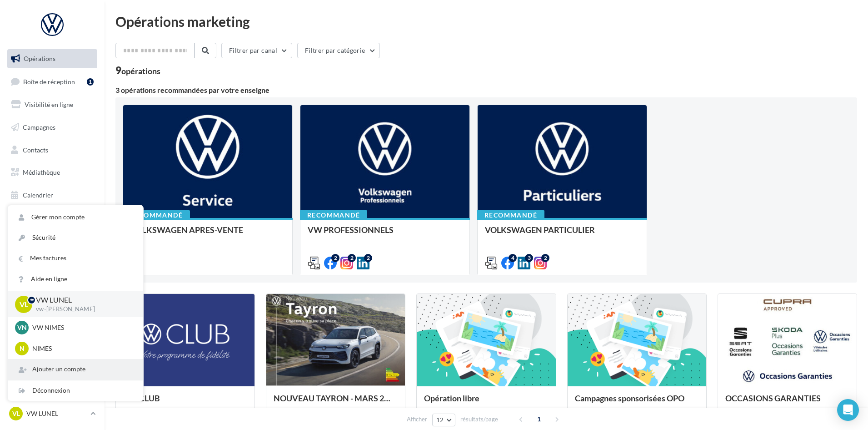 The height and width of the screenshot is (430, 868). Describe the element at coordinates (417, 419) in the screenshot. I see `span: Afficher` at that location.